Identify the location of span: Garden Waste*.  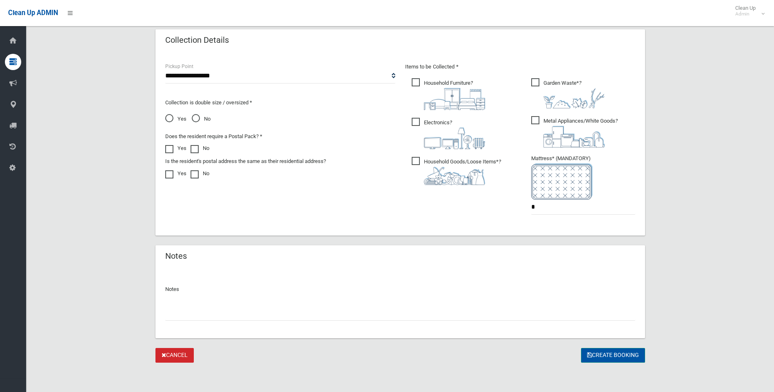
(568, 93).